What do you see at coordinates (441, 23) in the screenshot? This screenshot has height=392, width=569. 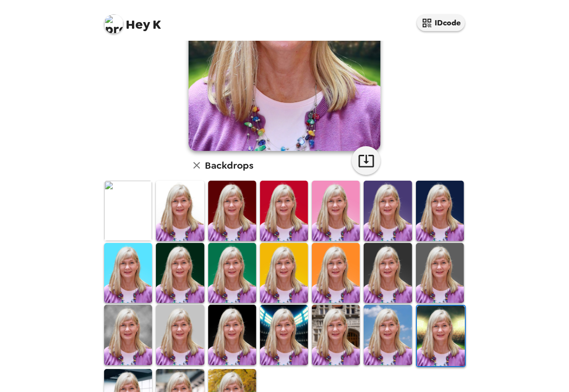 I see `button: IDcode` at bounding box center [441, 23].